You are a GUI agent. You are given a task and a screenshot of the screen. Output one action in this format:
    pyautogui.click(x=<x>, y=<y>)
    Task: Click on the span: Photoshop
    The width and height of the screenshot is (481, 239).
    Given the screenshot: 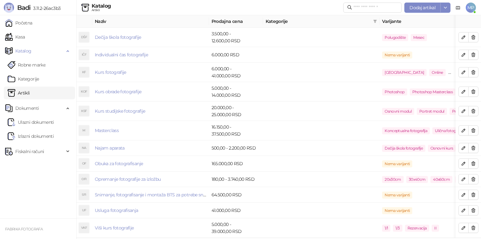 What is the action you would take?
    pyautogui.click(x=394, y=92)
    